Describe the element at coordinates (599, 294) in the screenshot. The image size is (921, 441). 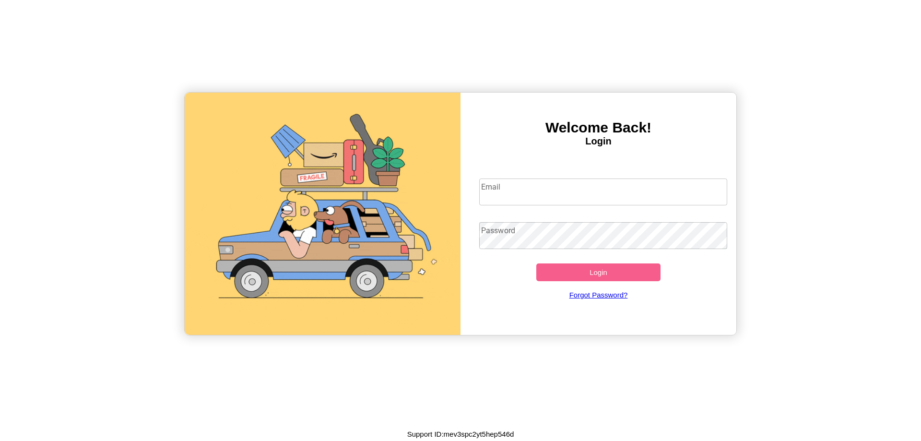
I see `a: Forgot Password?` at that location.